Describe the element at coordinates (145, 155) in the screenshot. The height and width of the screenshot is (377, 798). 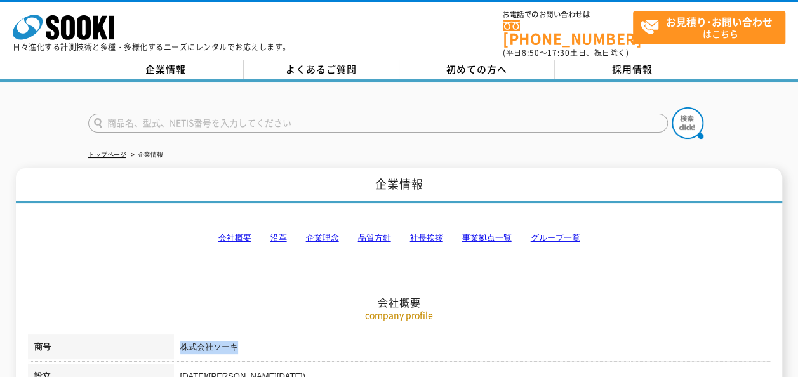
I see `li: 企業情報` at that location.